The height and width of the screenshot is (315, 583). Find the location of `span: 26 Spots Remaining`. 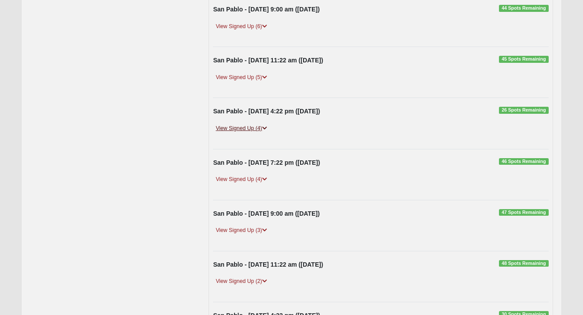

span: 26 Spots Remaining is located at coordinates (523, 110).